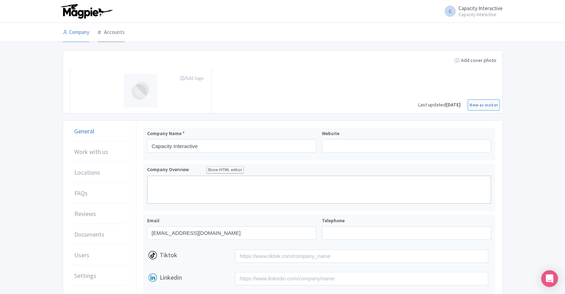 Image resolution: width=565 pixels, height=294 pixels. What do you see at coordinates (450, 11) in the screenshot?
I see `span: C` at bounding box center [450, 11].